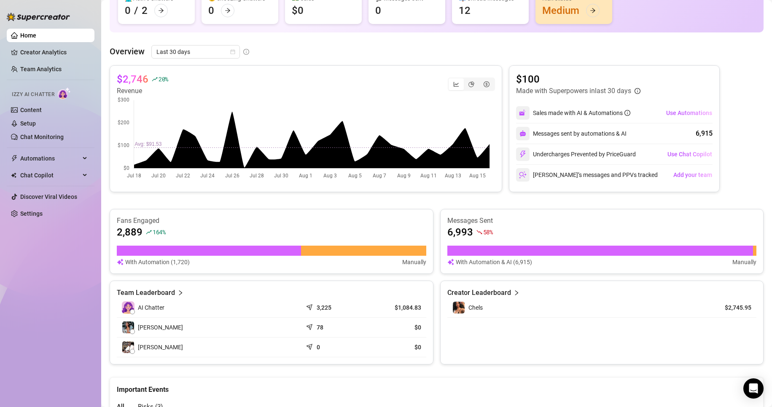 Image resolution: width=772 pixels, height=407 pixels. Describe the element at coordinates (196, 52) in the screenshot. I see `span: Last 30 days` at that location.